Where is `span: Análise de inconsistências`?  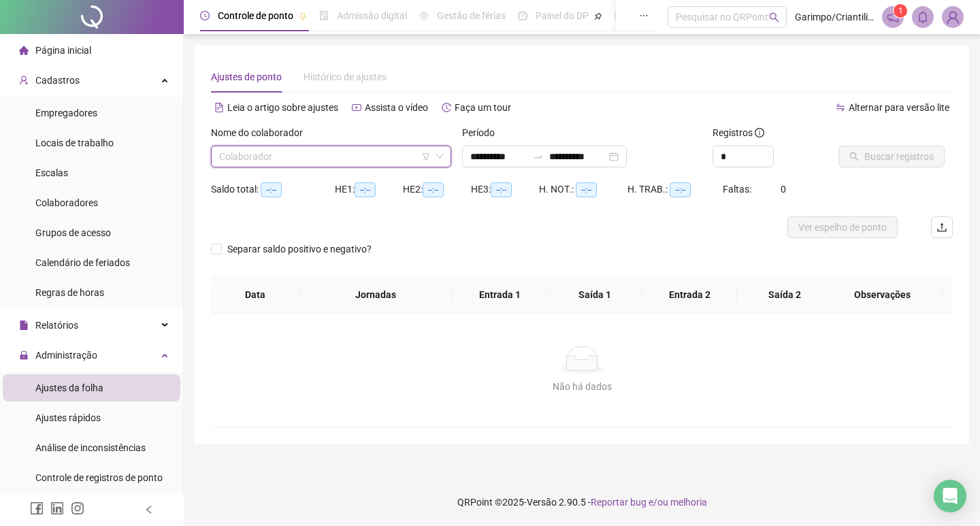
span: Análise de inconsistências is located at coordinates (91, 448).